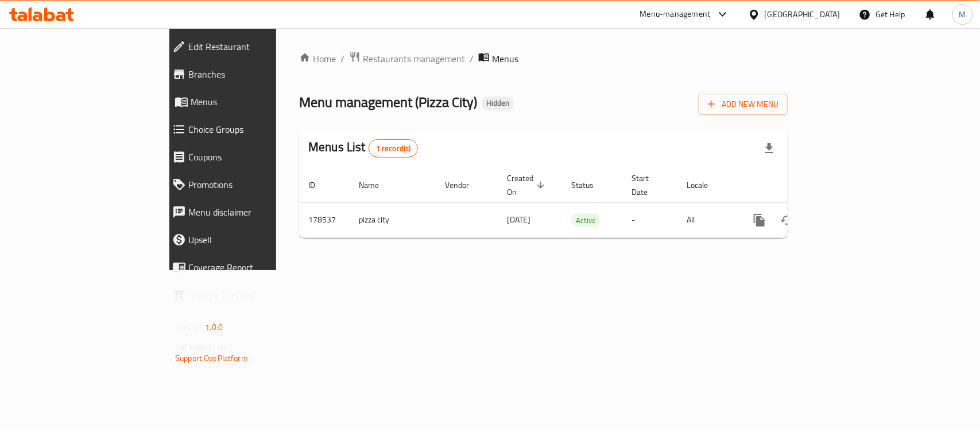 The image size is (980, 430). Describe the element at coordinates (414, 59) in the screenshot. I see `span: Restaurants management` at that location.